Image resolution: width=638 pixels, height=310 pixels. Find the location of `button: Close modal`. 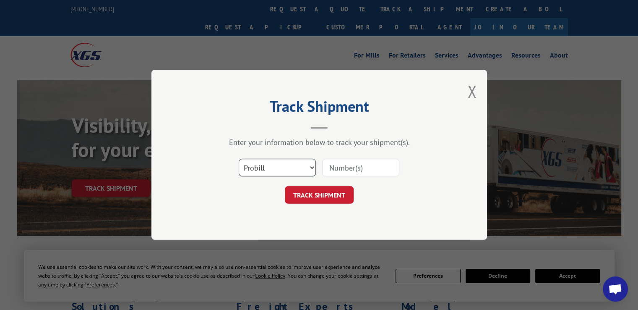

button: Close modal is located at coordinates (472, 91).